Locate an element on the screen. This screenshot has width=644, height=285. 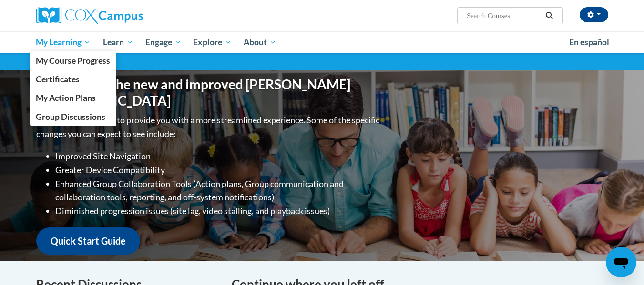
a: Group Discussions is located at coordinates (73, 117).